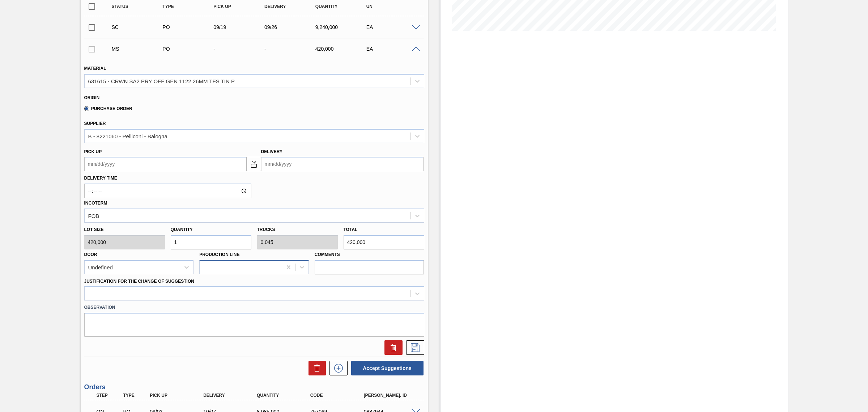 Image resolution: width=868 pixels, height=412 pixels. What do you see at coordinates (91, 254) in the screenshot?
I see `label: Door` at bounding box center [91, 254].